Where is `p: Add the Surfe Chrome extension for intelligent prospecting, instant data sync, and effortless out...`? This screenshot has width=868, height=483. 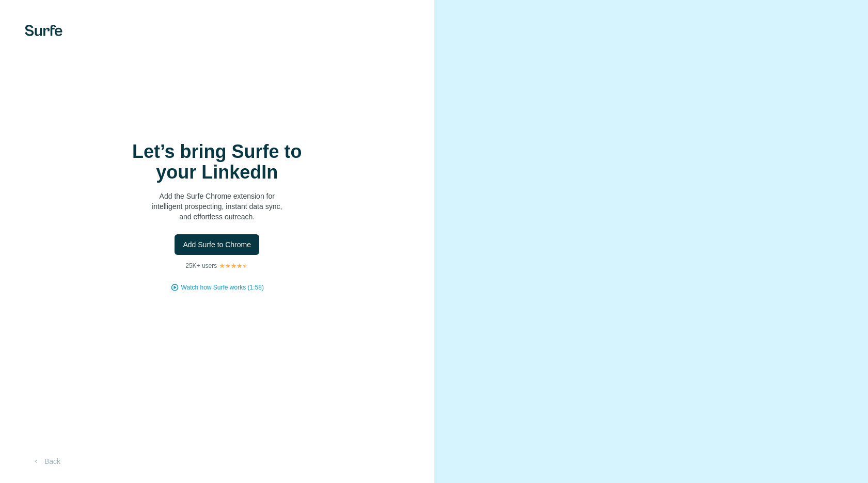 p: Add the Surfe Chrome extension for intelligent prospecting, instant data sync, and effortless out... is located at coordinates (217, 206).